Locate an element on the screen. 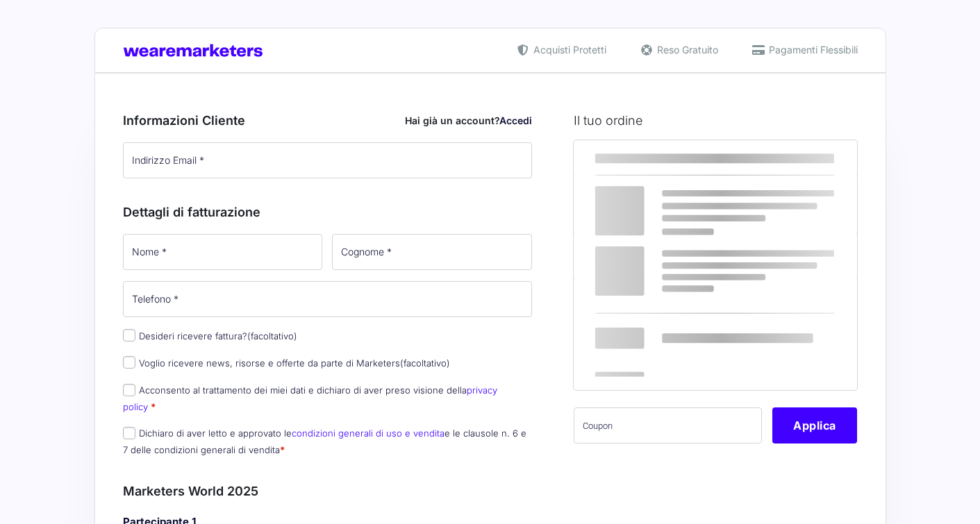 The image size is (980, 524). label: Dichiaro di aver letto e approvato le e le clausole n. 6 e 7 delle condizioni generali di vendita is located at coordinates (325, 441).